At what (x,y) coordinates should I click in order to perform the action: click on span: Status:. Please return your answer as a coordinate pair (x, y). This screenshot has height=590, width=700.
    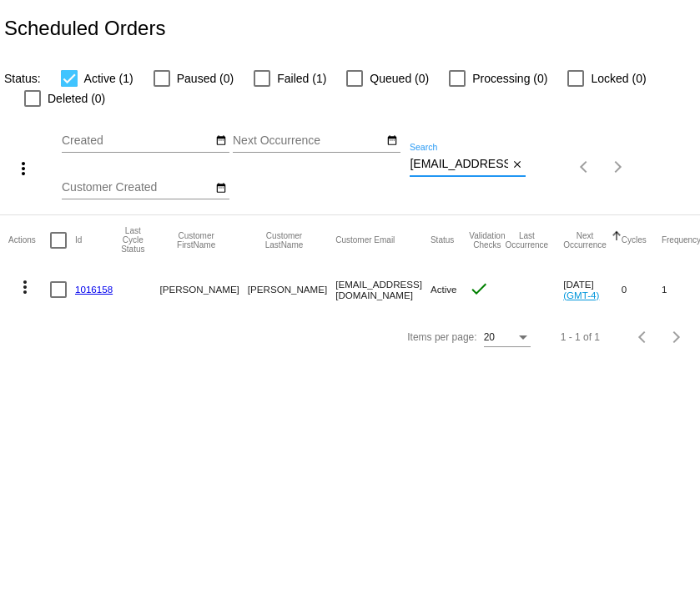
    Looking at the image, I should click on (22, 78).